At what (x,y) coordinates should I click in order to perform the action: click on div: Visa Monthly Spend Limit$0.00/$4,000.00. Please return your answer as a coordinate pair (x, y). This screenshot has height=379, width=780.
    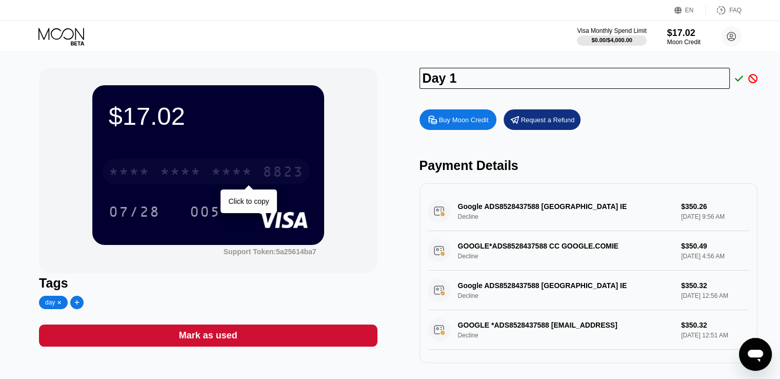
    Looking at the image, I should click on (611, 36).